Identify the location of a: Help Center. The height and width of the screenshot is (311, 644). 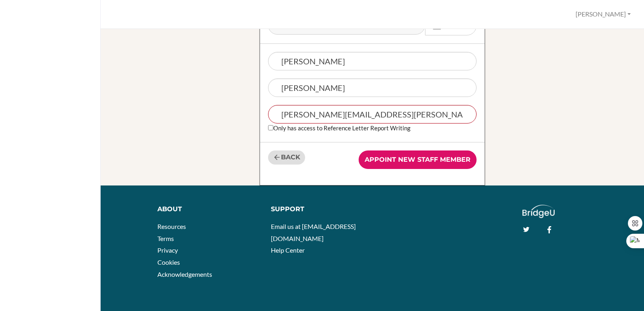
(288, 250).